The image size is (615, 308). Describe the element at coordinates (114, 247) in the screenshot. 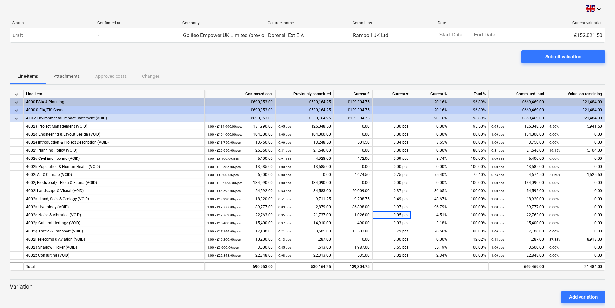

I see `div: 4002s Shadow Flicker (VOID)` at that location.